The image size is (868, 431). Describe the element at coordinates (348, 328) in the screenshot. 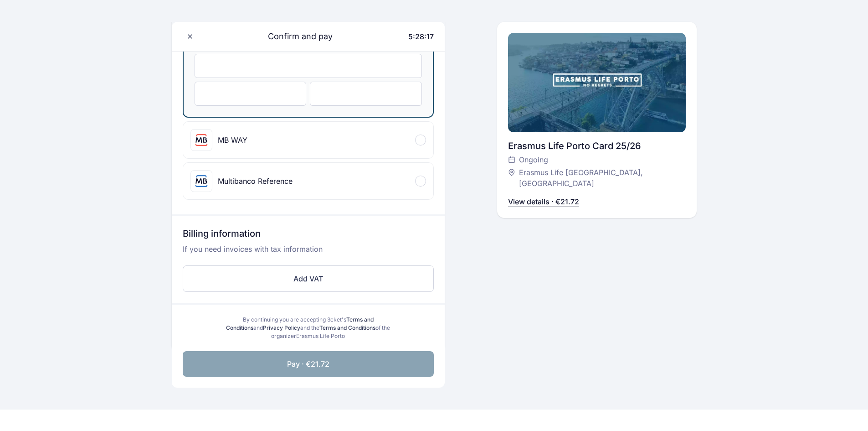

I see `a: Terms and Conditions` at that location.